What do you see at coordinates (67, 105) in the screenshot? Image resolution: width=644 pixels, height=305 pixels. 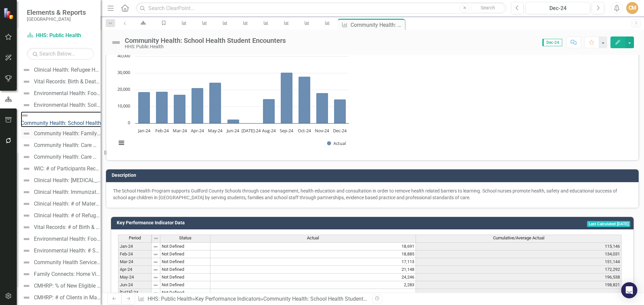 I see `div: Environmental Health: Soil Evaluations Received` at bounding box center [67, 105].